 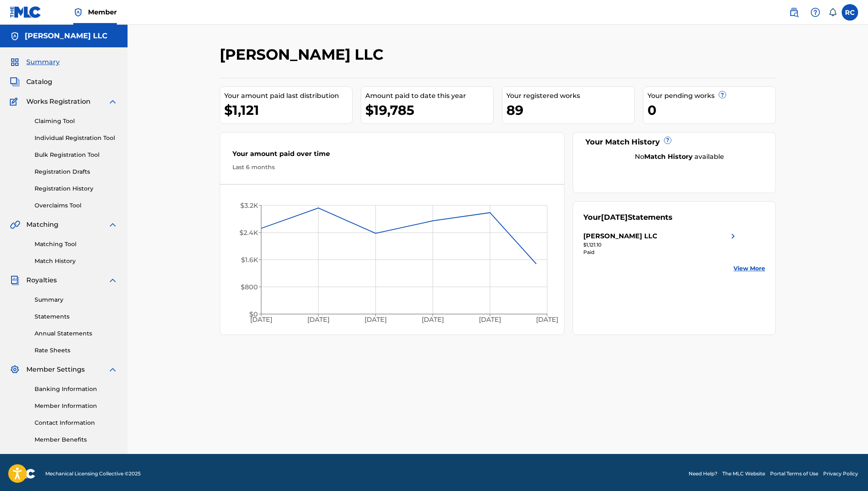 What do you see at coordinates (15, 36) in the screenshot?
I see `img: Accounts` at bounding box center [15, 36].